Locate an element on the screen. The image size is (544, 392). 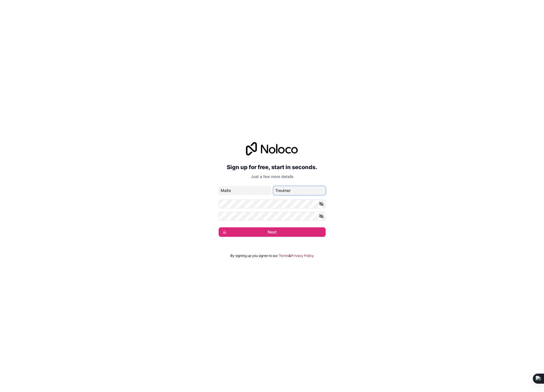
input: Password is located at coordinates (272, 204).